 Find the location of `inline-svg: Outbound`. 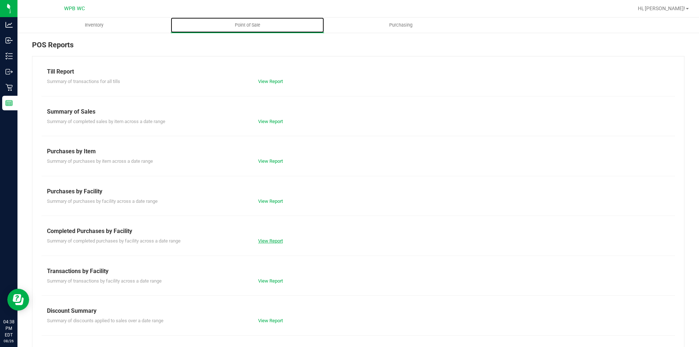

inline-svg: Outbound is located at coordinates (9, 72).